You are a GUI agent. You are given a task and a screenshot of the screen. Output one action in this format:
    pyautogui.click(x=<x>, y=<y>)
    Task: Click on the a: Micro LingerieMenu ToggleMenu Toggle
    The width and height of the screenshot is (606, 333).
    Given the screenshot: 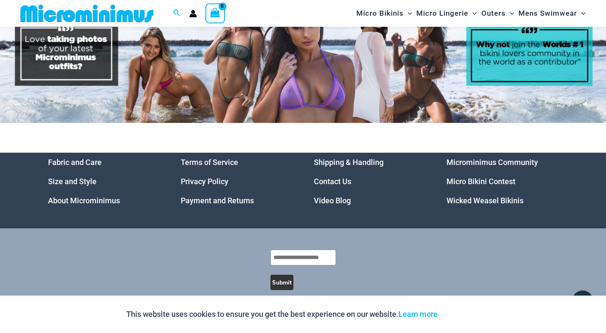 What is the action you would take?
    pyautogui.click(x=447, y=13)
    